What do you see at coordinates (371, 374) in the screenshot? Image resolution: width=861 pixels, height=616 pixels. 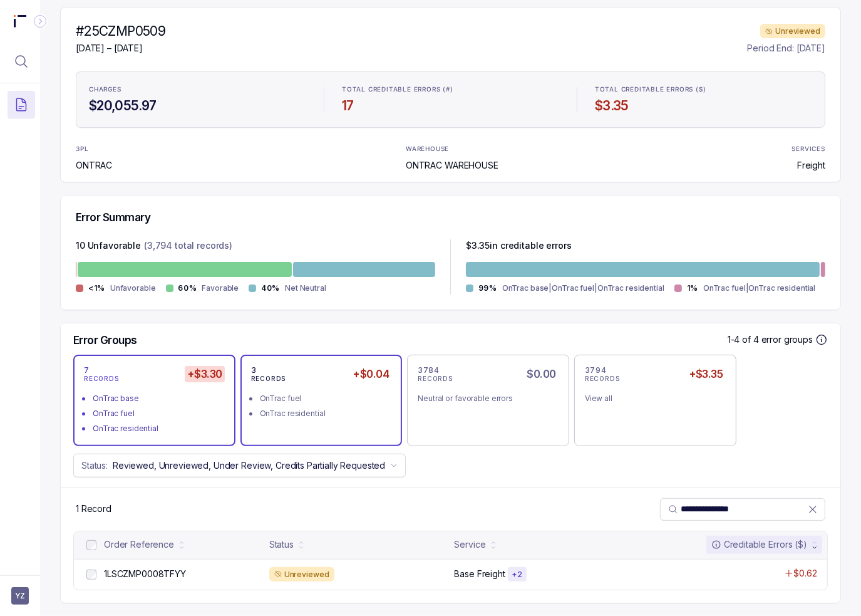 I see `h5: +$0.04` at bounding box center [371, 374].